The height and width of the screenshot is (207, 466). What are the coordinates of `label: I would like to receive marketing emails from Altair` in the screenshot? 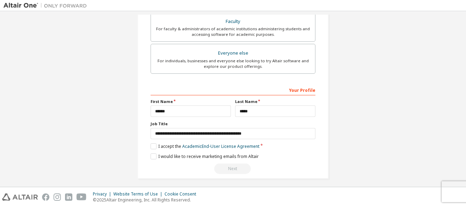 It's located at (204, 156).